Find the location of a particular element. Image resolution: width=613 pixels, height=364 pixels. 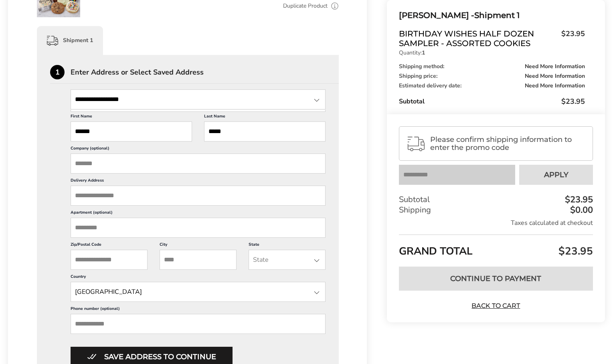

span: Apply is located at coordinates (556, 175).